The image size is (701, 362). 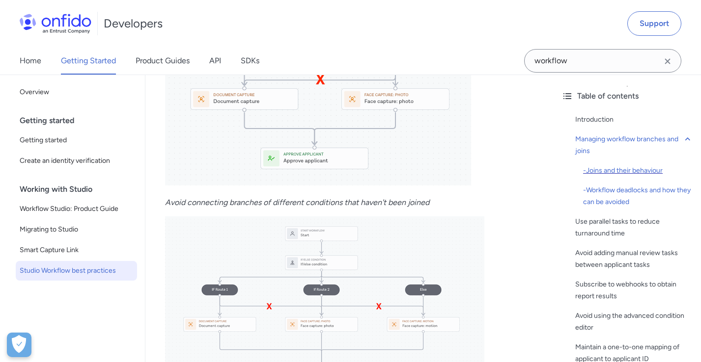 What do you see at coordinates (297, 202) in the screenshot?
I see `em: Avoid connecting branches of different conditions that haven't been joined` at bounding box center [297, 202].